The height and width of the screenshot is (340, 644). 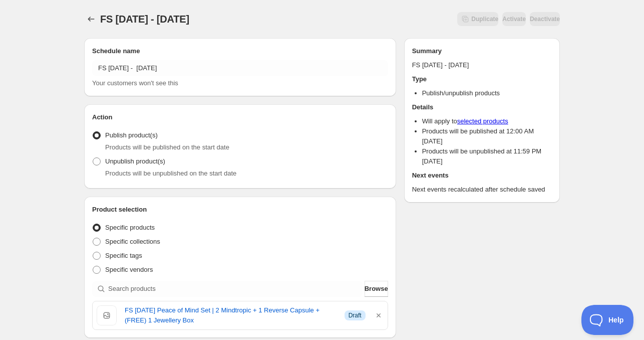 I want to click on span: Products will be unpublished on the start date, so click(x=171, y=173).